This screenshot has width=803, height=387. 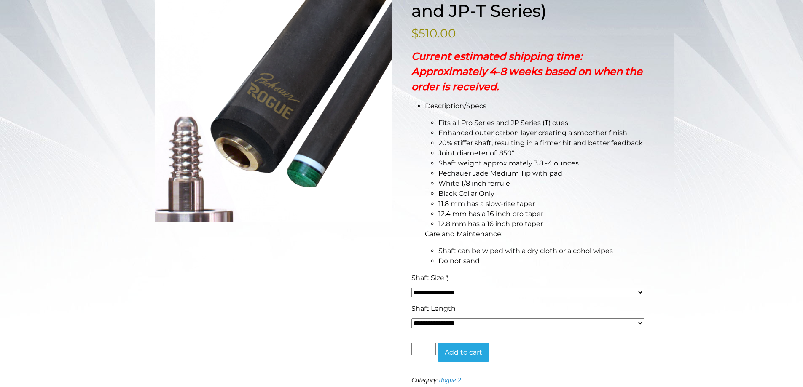 I want to click on span: Enhanced outer carbon layer creating a smoother finish, so click(x=533, y=133).